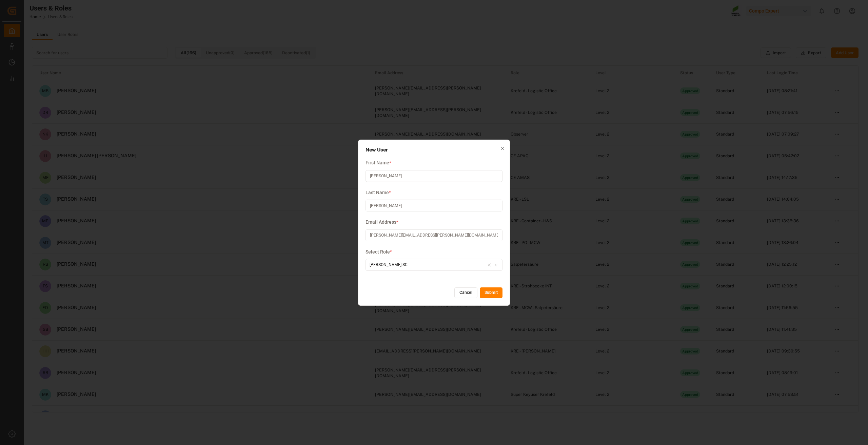 The image size is (868, 445). I want to click on button: Submit, so click(491, 293).